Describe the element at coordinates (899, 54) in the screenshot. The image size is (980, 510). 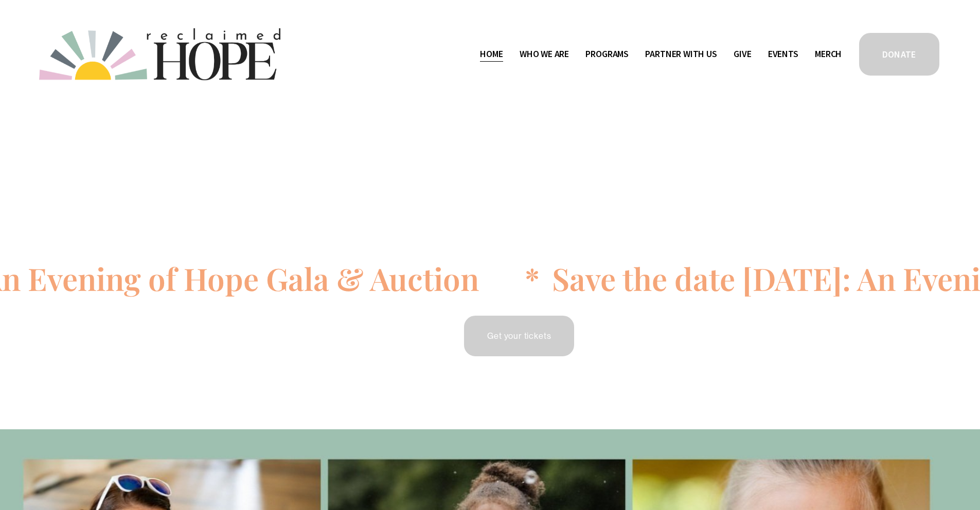
I see `a: DONATE` at that location.